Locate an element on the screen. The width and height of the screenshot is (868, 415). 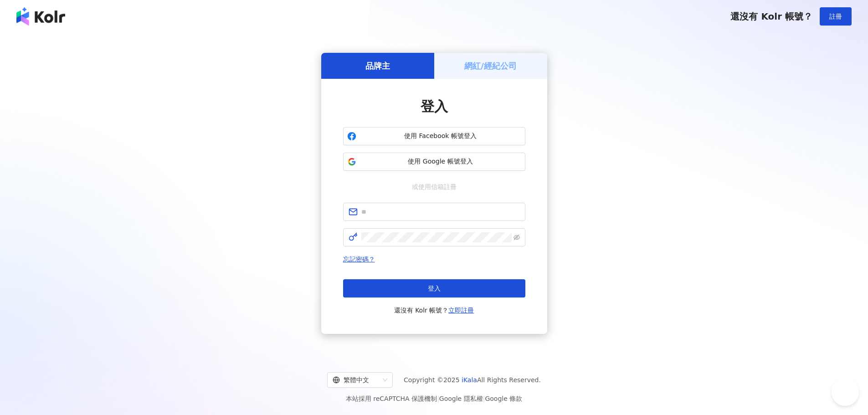
h5: 品牌主 is located at coordinates (378, 66).